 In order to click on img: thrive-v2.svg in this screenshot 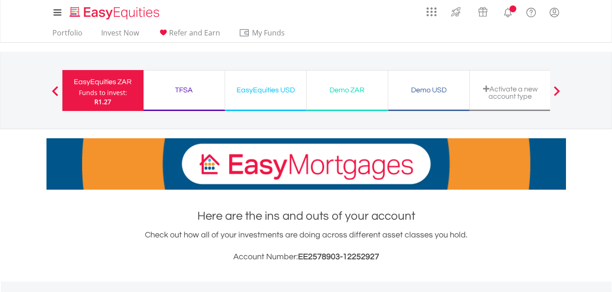, I will do `click(456, 12)`.